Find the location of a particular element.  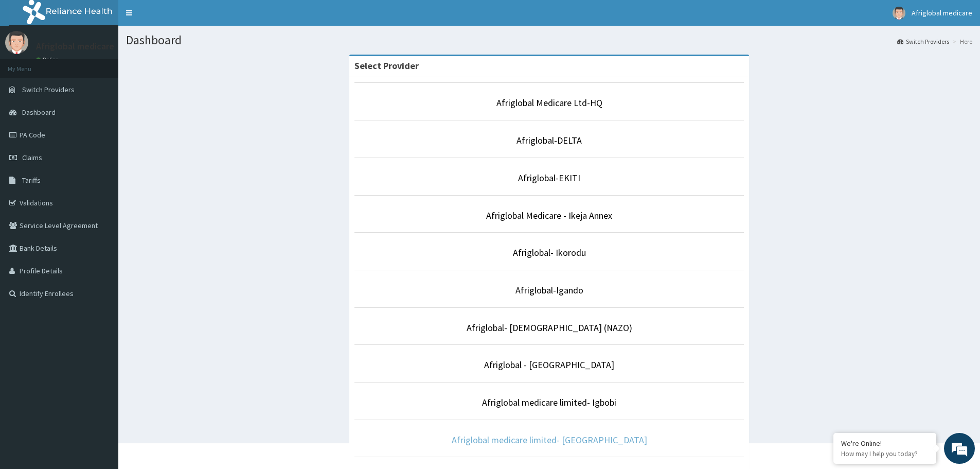

strong: Select Provider is located at coordinates (387, 65).